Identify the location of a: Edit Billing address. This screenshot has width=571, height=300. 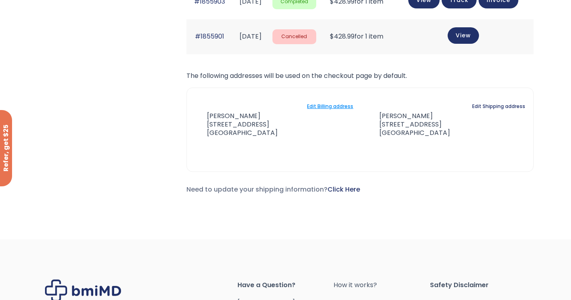
(330, 106).